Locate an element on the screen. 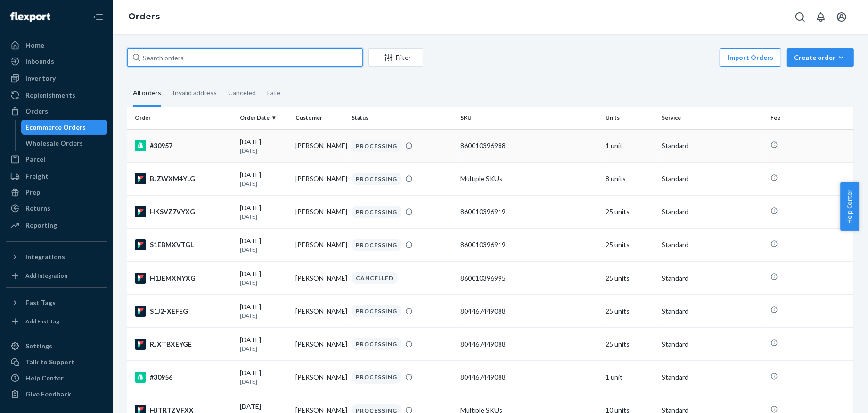  img: Flexport logo is located at coordinates (30, 17).